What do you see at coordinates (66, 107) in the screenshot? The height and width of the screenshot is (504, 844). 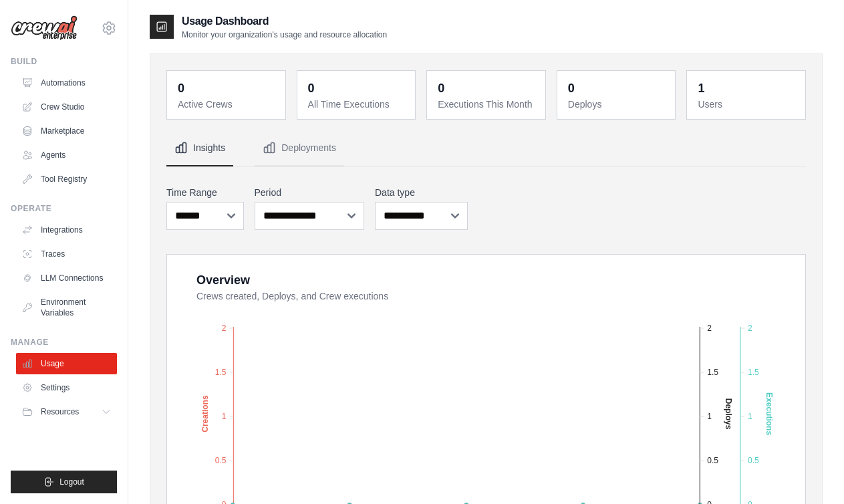 I see `a: Crew Studio` at bounding box center [66, 107].